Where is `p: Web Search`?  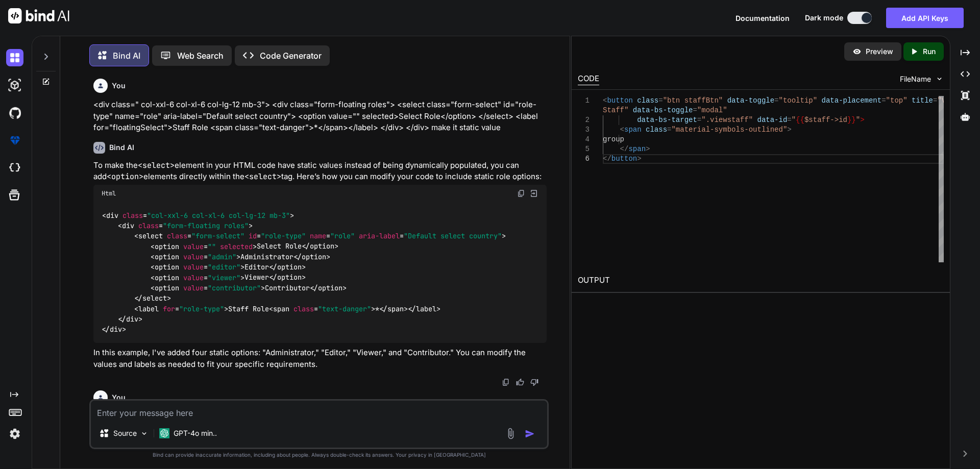
p: Web Search is located at coordinates (200, 55).